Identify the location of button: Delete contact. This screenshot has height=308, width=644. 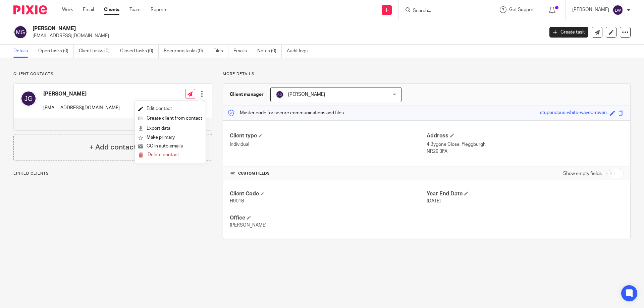
(159, 155).